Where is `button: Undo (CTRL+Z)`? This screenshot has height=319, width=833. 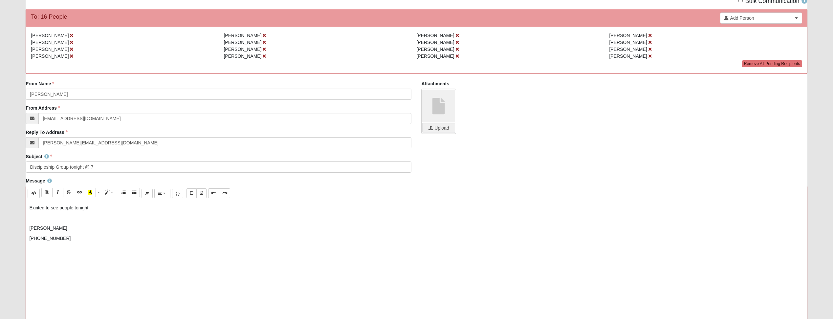 button: Undo (CTRL+Z) is located at coordinates (214, 193).